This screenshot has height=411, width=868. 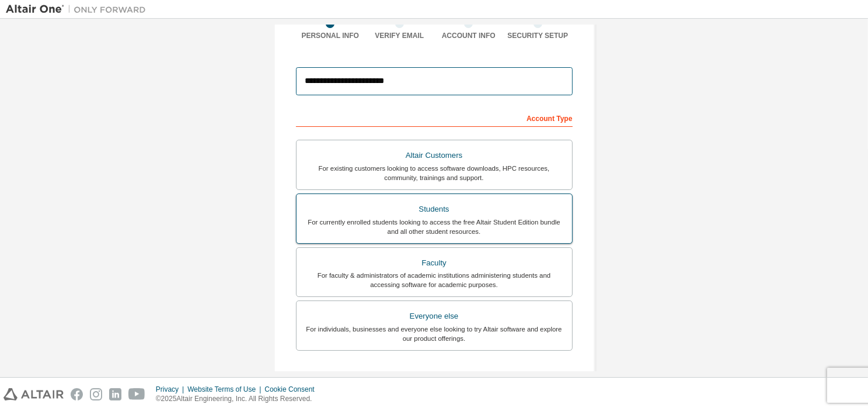 What do you see at coordinates (292, 389) in the screenshot?
I see `div: Cookie Consent` at bounding box center [292, 389].